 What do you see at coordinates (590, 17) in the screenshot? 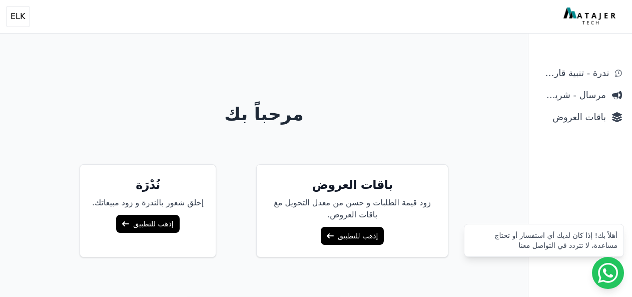
I see `img: MatajerTech Logo` at bounding box center [590, 17].